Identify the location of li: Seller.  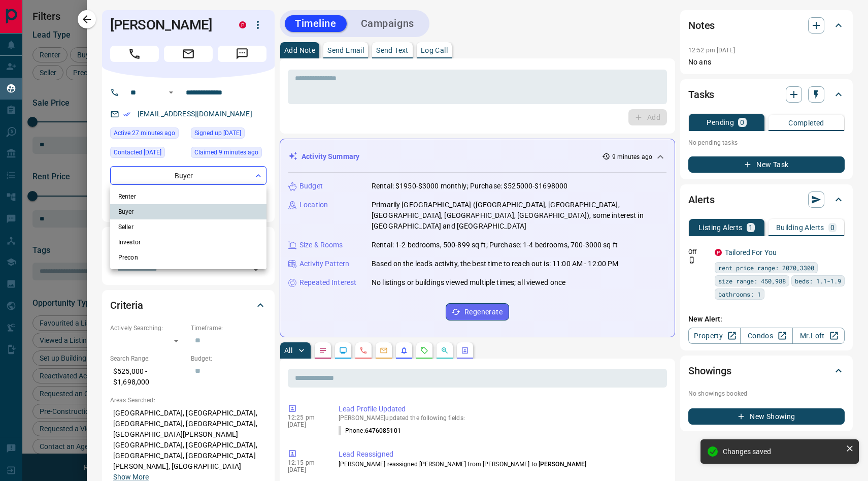
(188, 227).